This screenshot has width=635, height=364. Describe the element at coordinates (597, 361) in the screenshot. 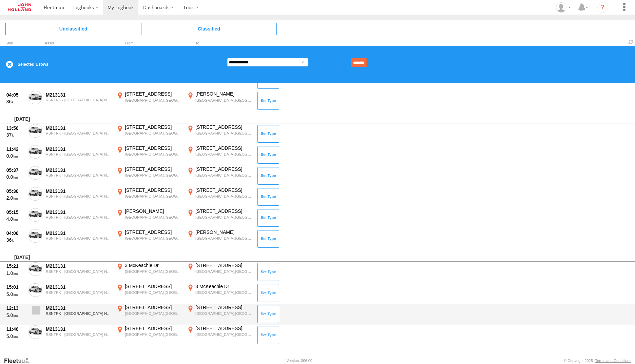

I see `div: © Copyright 2025 -` at that location.